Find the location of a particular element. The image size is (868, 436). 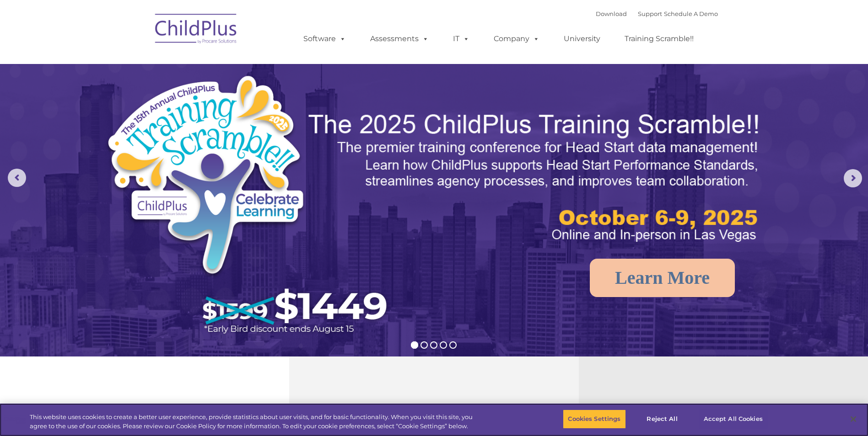

span: Last name is located at coordinates (141, 64).